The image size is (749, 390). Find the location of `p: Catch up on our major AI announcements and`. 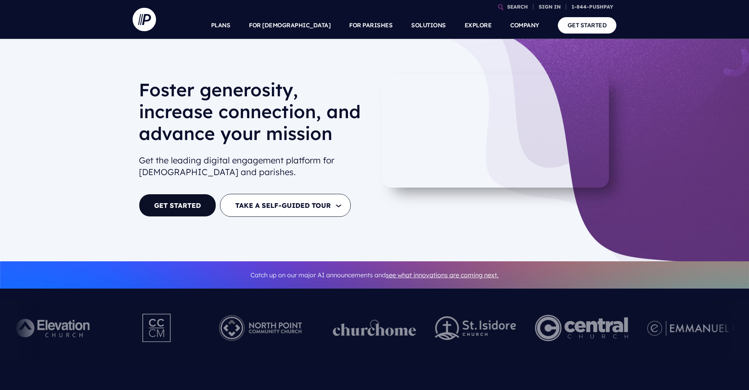

p: Catch up on our major AI announcements and is located at coordinates (374, 275).